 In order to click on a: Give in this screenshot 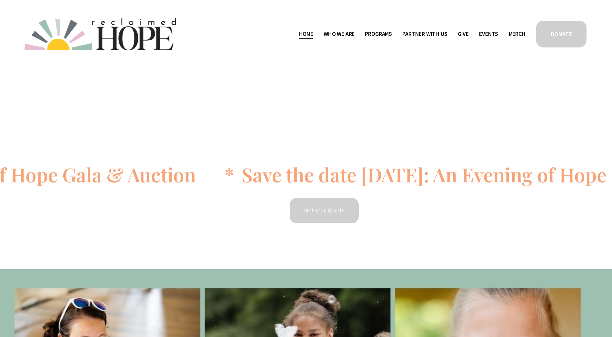, I will do `click(463, 34)`.